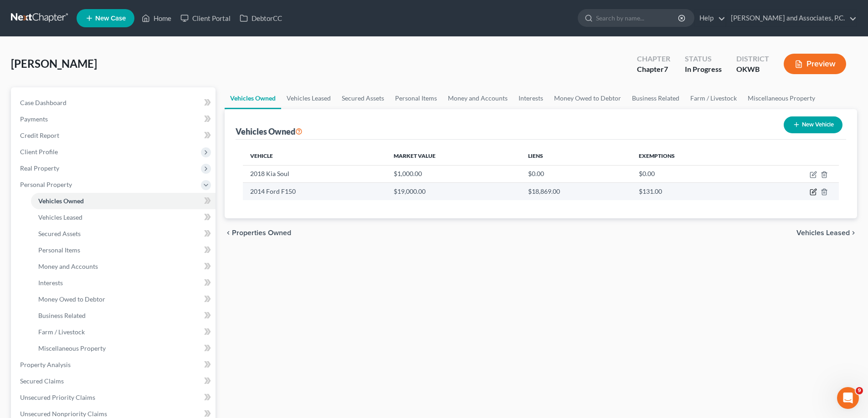 This screenshot has width=868, height=418. What do you see at coordinates (813, 125) in the screenshot?
I see `button: New Vehicle` at bounding box center [813, 125].